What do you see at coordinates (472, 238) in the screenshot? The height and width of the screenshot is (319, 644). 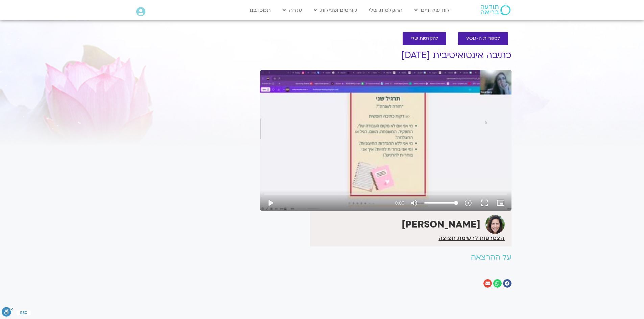 I see `a: הצטרפות לרשימת תפוצה` at bounding box center [472, 238].